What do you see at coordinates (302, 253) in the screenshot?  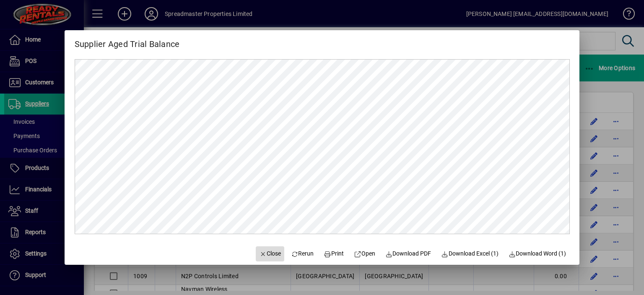 I see `span: Rerun` at bounding box center [302, 253].